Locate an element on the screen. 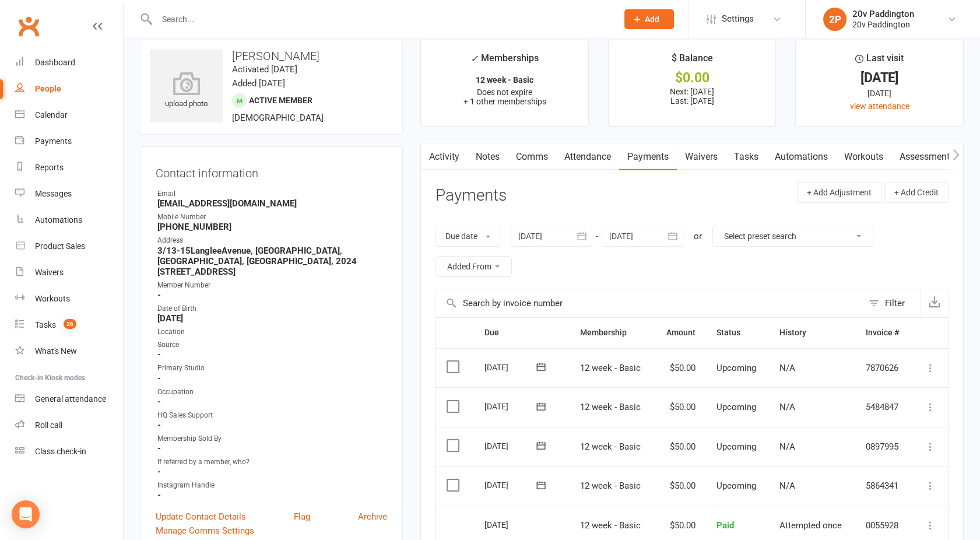  th: Invoice # is located at coordinates (883, 333).